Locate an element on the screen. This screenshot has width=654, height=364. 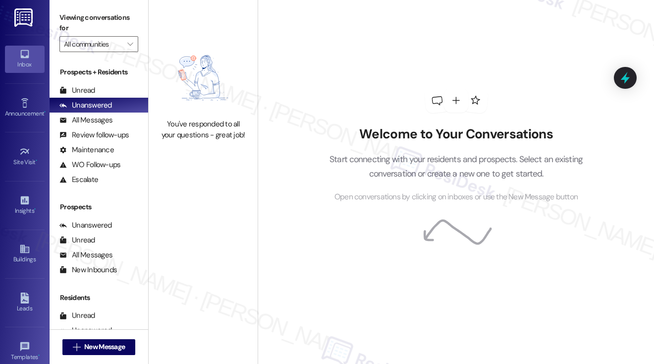
a: Insights • is located at coordinates (25, 205).